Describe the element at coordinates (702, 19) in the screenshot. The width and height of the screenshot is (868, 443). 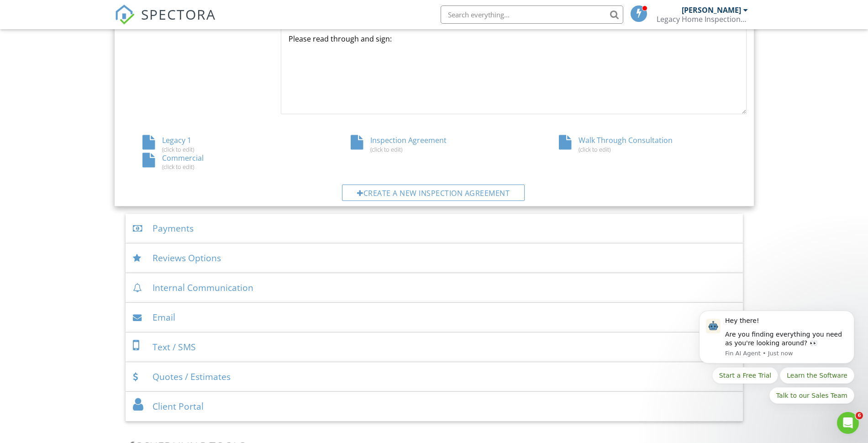
I see `div: Legacy Home Inspections LLC` at that location.